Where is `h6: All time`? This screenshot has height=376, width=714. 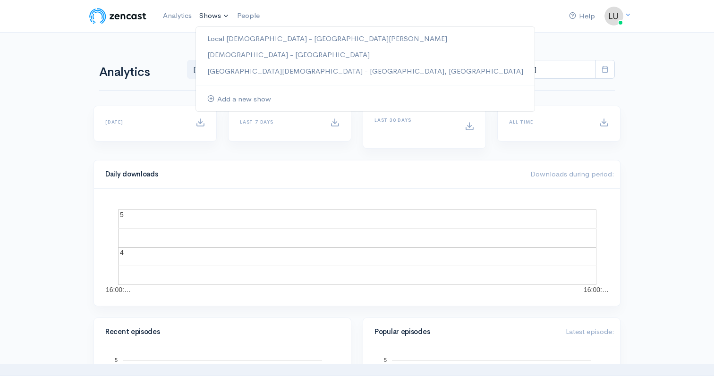 h6: All time is located at coordinates (548, 122).